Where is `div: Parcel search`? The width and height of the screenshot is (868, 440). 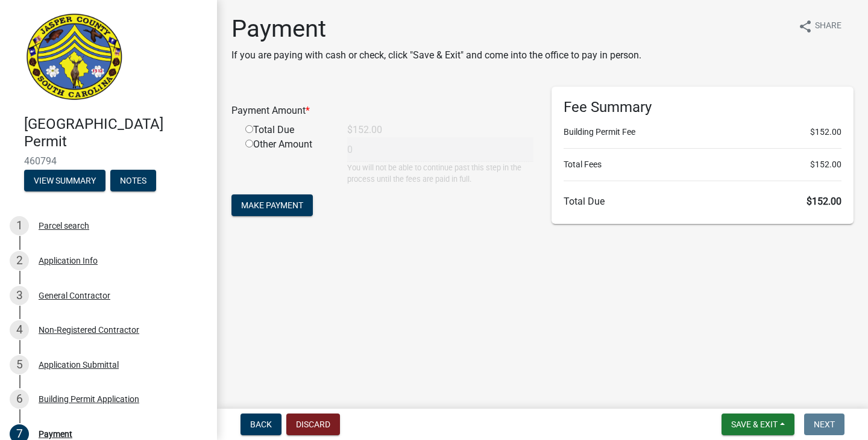
div: Parcel search is located at coordinates (64, 226).